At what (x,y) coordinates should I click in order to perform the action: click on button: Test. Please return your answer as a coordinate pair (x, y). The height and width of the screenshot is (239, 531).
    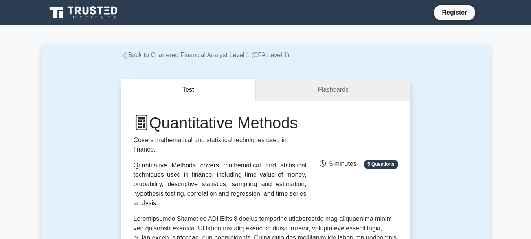
    Looking at the image, I should click on (189, 90).